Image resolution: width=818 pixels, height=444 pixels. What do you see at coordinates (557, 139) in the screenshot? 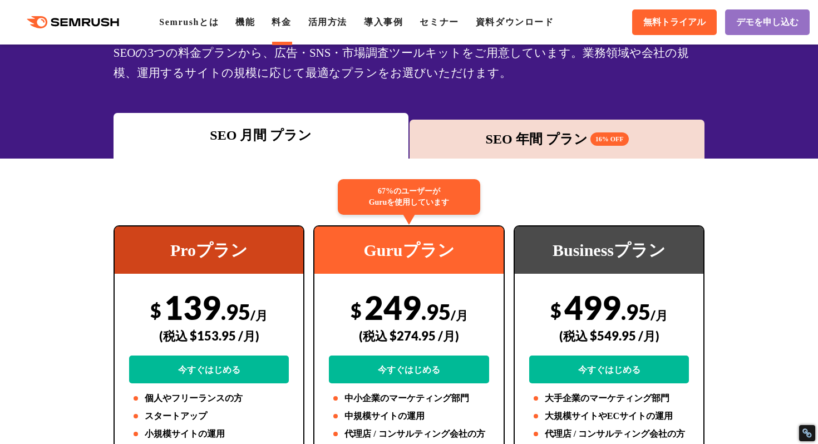
I see `div: SEO 年間 プラン` at bounding box center [557, 139].